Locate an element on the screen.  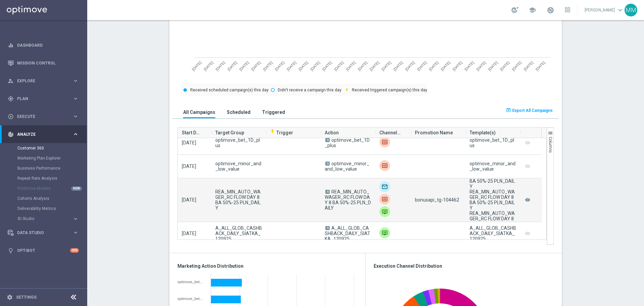
div: MM is located at coordinates (631, 10).